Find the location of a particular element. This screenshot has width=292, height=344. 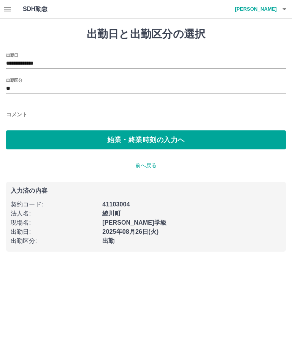

label: 出勤区分 is located at coordinates (14, 80).